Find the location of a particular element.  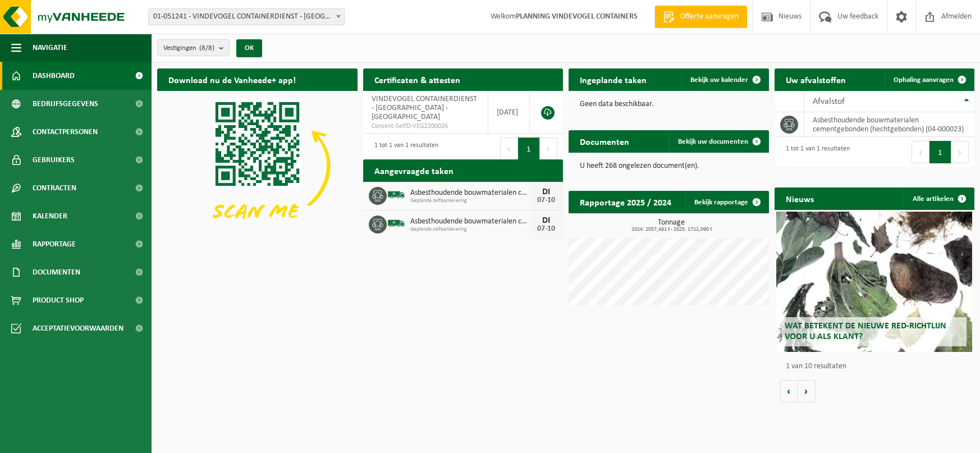

span: 2024: 2057,481 t - 2025: 1722,090 t is located at coordinates (671, 229).